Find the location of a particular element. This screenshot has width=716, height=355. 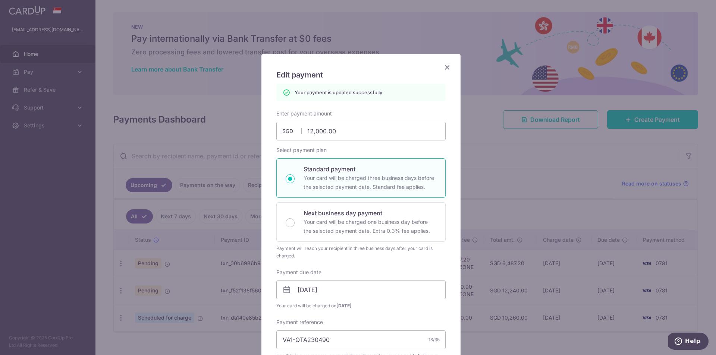

span: Help is located at coordinates (24, 9).